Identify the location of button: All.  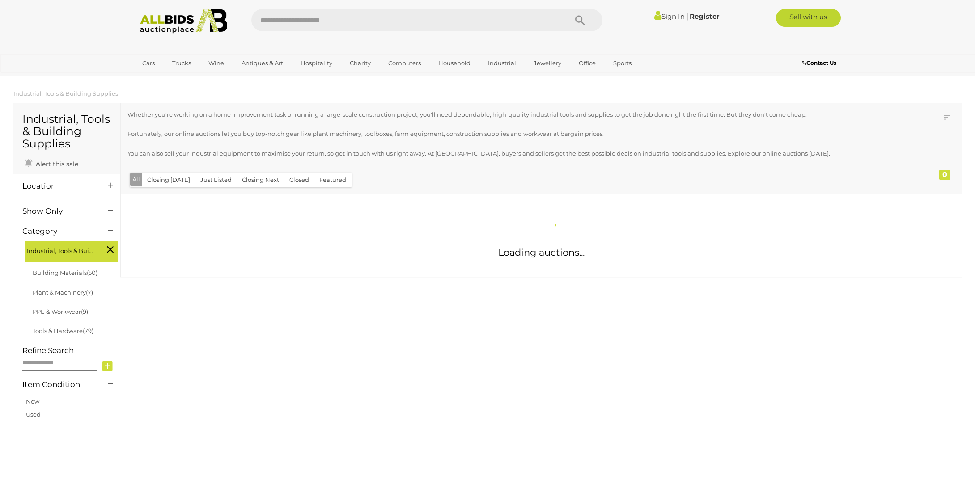
(136, 179).